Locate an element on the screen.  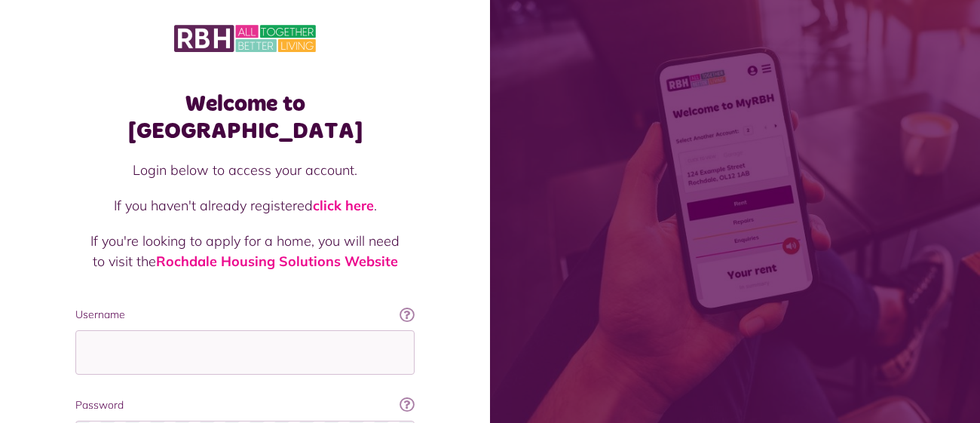
label: Password is located at coordinates (245, 405).